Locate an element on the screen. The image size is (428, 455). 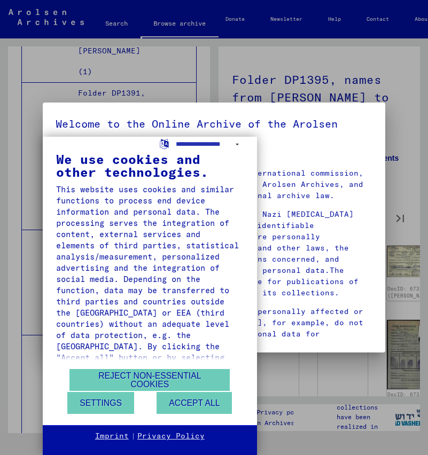
div: We use cookies and other technologies. is located at coordinates (150, 166).